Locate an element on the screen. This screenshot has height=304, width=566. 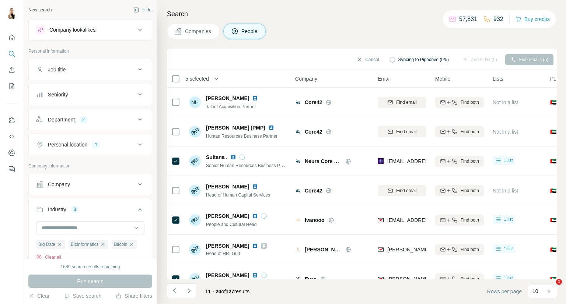
div: 3 is located at coordinates (75, 210).